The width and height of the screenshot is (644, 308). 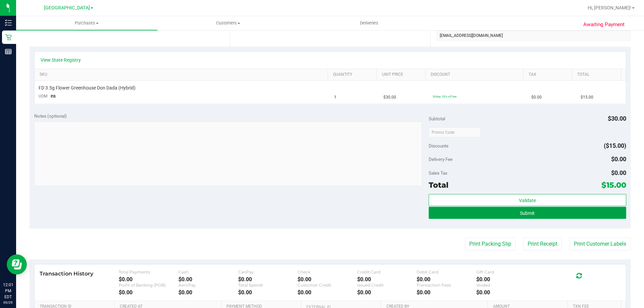 What do you see at coordinates (447, 285) in the screenshot?
I see `div: Transaction Fees` at bounding box center [447, 285].